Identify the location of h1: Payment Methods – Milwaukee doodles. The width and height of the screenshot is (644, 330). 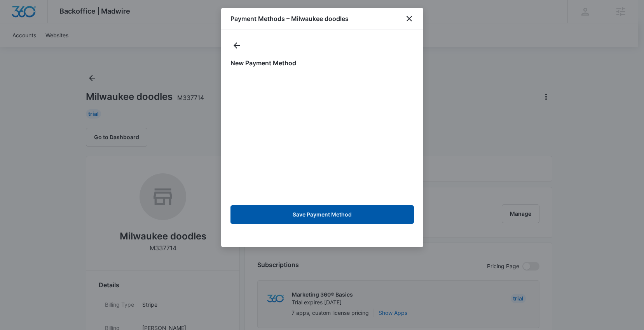
(290, 19).